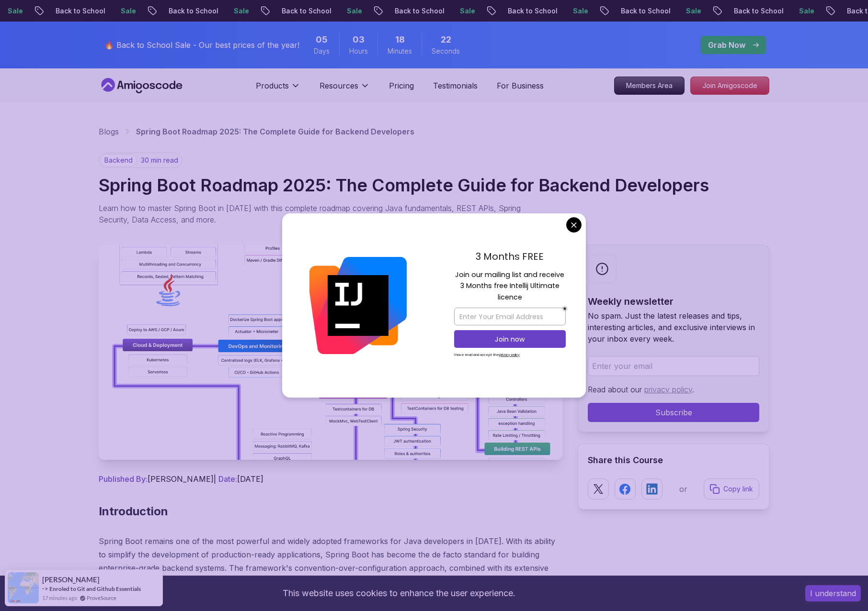 The image size is (868, 611). What do you see at coordinates (455, 86) in the screenshot?
I see `p: Testimonials` at bounding box center [455, 86].